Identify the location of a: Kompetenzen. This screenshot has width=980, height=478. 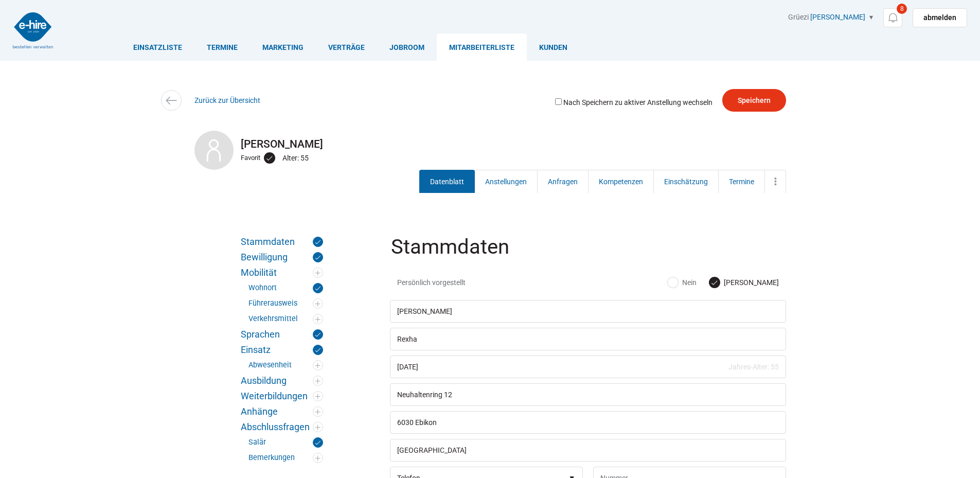
(621, 181).